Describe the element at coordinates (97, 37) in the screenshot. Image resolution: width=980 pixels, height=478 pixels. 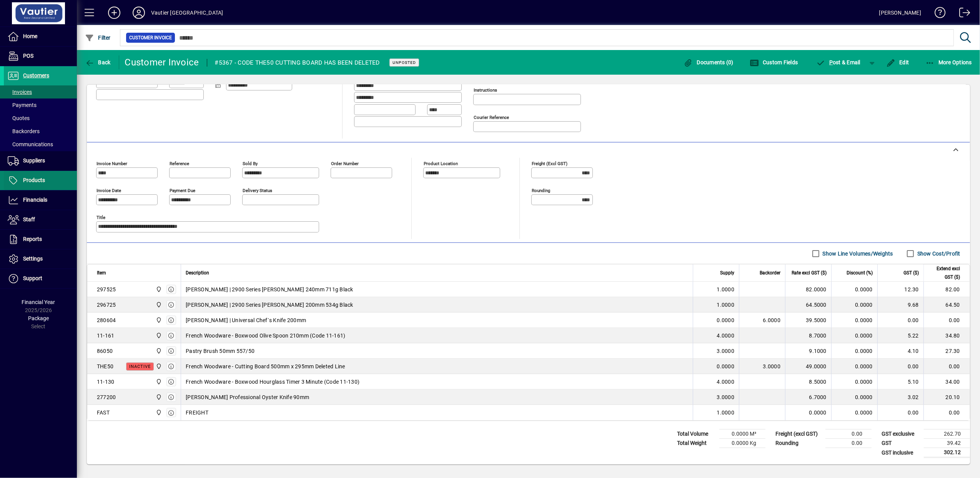
I see `span: Filter` at that location.